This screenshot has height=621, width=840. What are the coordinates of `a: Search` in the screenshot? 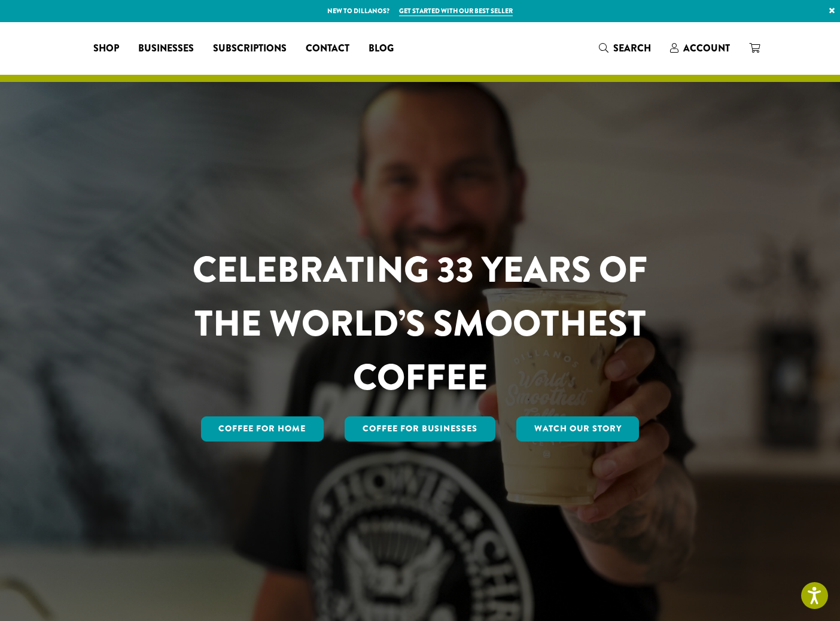 It's located at (625, 48).